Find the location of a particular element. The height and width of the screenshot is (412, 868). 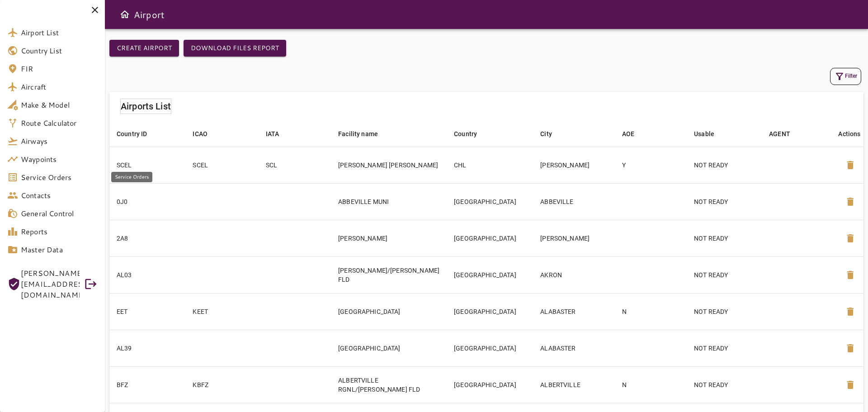

div: City is located at coordinates (546, 134).